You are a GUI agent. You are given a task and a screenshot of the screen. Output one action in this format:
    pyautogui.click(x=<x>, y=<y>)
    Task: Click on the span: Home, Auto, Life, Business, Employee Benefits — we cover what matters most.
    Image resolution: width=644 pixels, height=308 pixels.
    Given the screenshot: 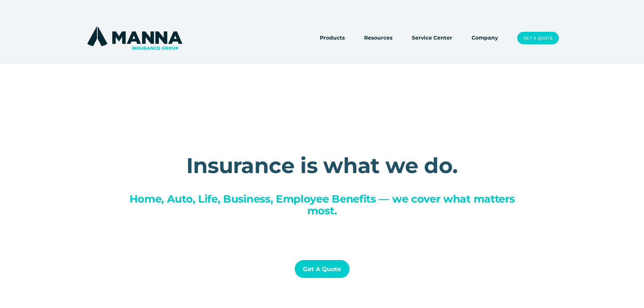 What is the action you would take?
    pyautogui.click(x=324, y=205)
    